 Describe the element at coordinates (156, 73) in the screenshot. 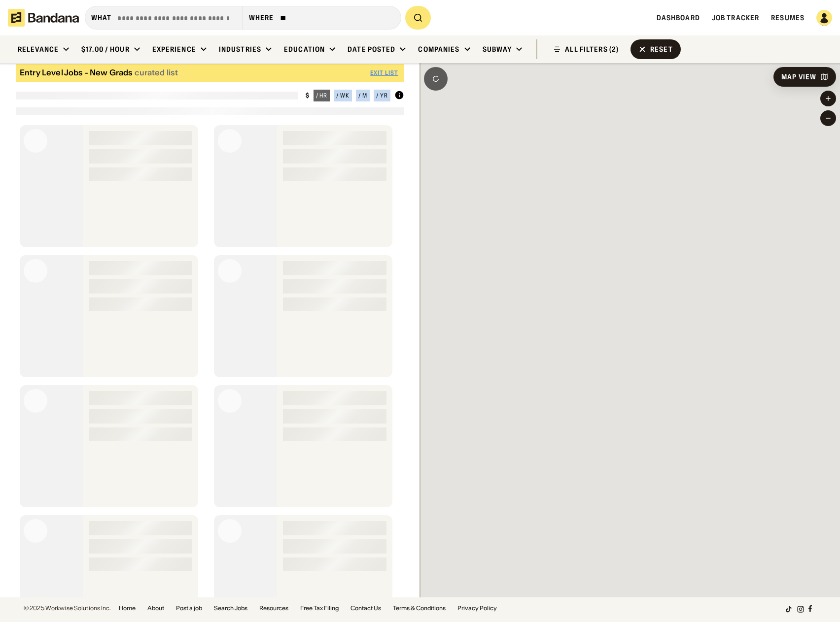

I see `div: curated list` at that location.